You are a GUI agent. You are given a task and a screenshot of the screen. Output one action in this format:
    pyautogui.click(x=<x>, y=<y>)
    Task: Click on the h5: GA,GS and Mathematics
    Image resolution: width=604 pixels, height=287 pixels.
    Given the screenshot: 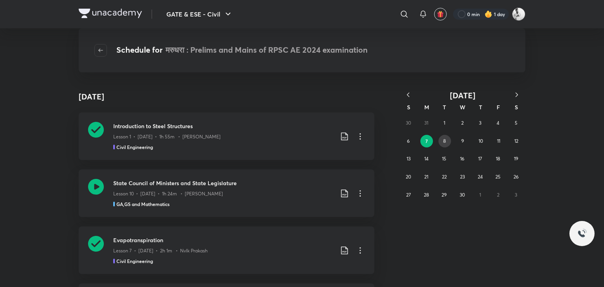 What is the action you would take?
    pyautogui.click(x=143, y=204)
    